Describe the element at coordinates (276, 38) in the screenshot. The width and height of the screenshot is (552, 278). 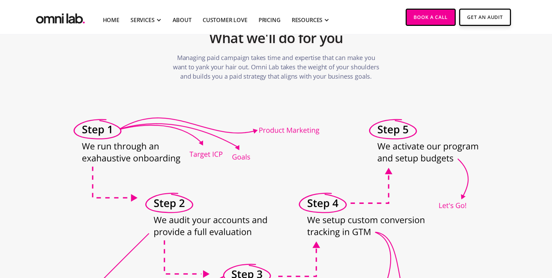
I see `h2: What we'll do for you` at that location.